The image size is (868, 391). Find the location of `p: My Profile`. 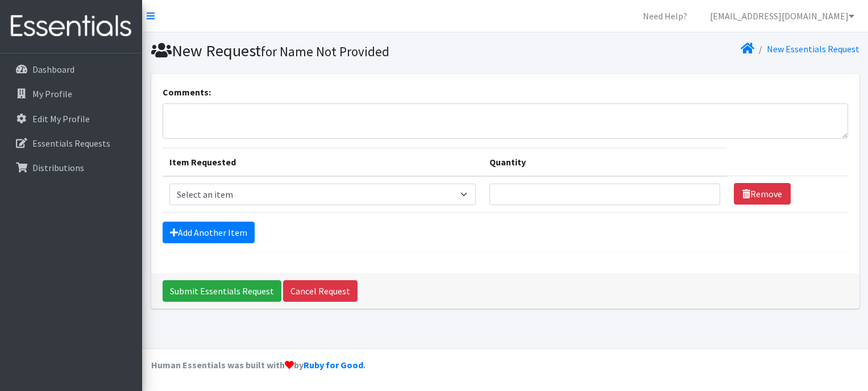

p: My Profile is located at coordinates (52, 94).